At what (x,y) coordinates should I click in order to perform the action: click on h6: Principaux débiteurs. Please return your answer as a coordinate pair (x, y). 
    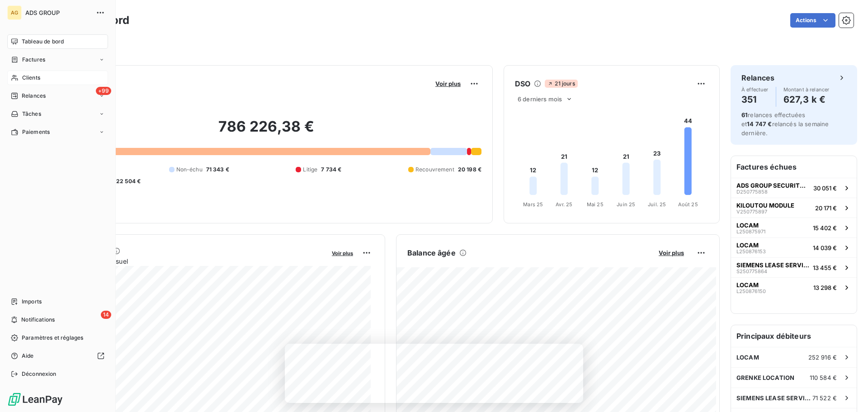
    Looking at the image, I should click on (793, 336).